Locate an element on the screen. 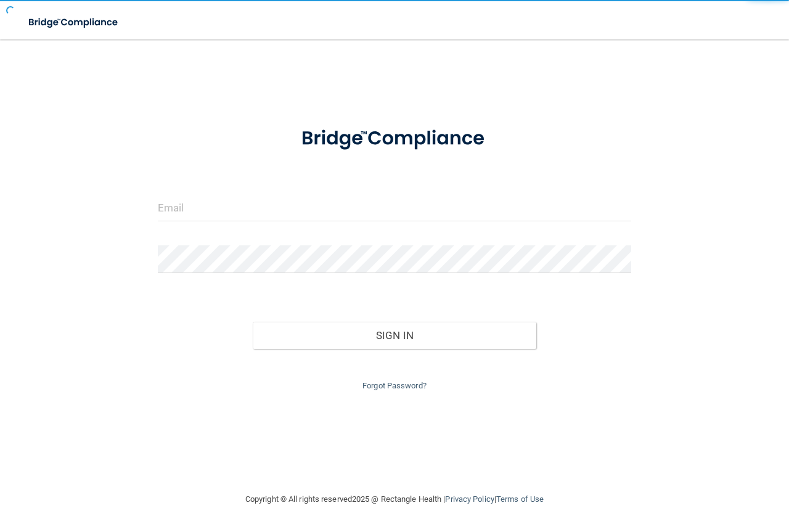 The image size is (789, 532). button: Sign In is located at coordinates (395, 336).